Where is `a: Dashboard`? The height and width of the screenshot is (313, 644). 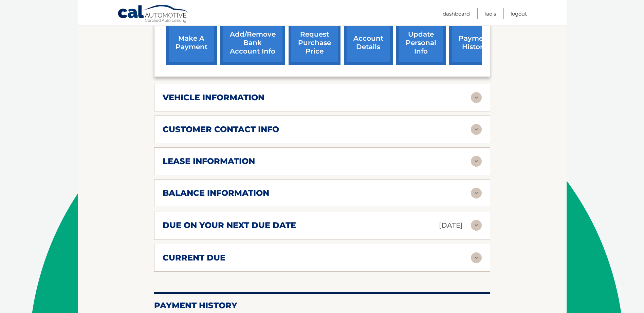
a: Dashboard is located at coordinates (456, 14).